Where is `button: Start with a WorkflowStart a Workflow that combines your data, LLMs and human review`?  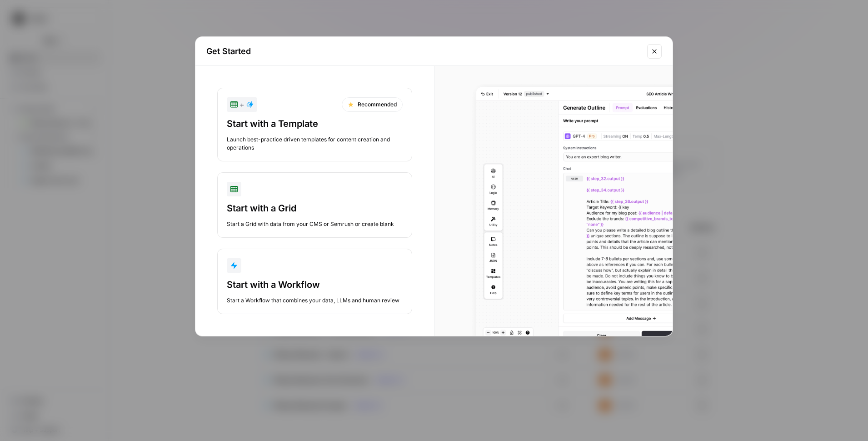
button: Start with a WorkflowStart a Workflow that combines your data, LLMs and human review is located at coordinates (315, 282).